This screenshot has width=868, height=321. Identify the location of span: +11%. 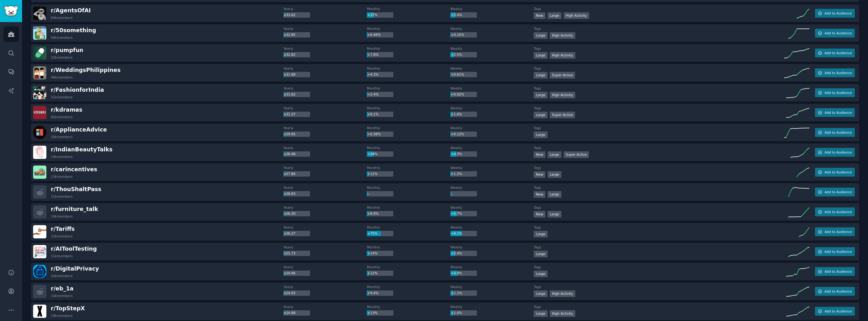
(372, 174).